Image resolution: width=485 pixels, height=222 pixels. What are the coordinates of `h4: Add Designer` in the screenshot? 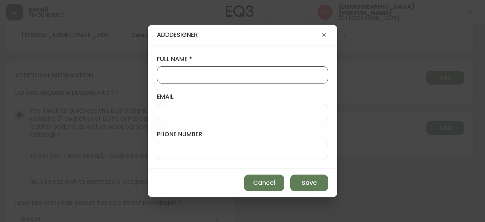 It's located at (177, 35).